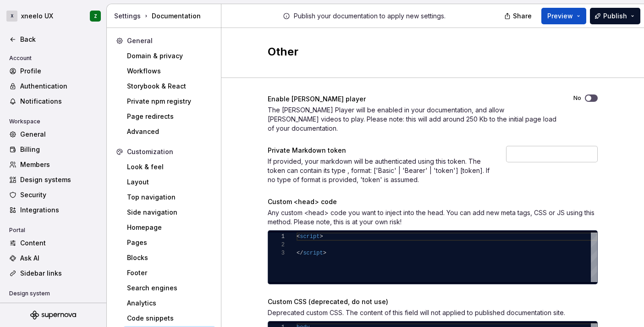  What do you see at coordinates (277, 237) in the screenshot?
I see `div: 1` at bounding box center [277, 237].